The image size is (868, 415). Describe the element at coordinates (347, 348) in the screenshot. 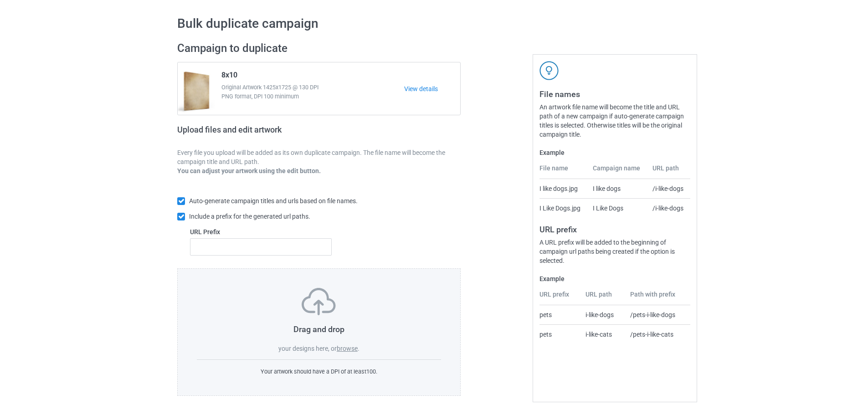

I see `label: browse` at that location.